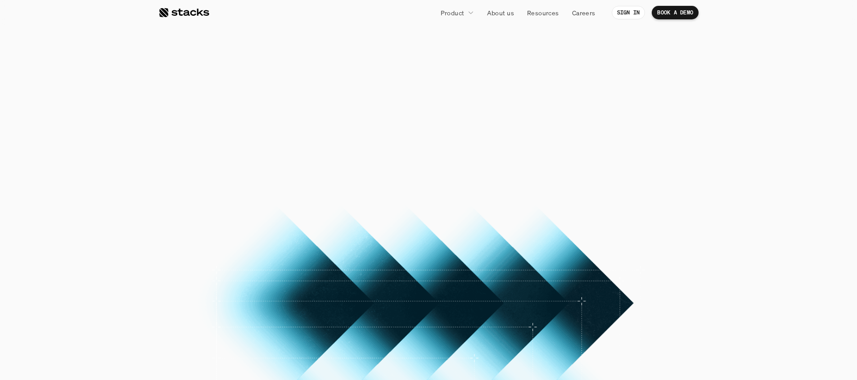 The image size is (857, 380). What do you see at coordinates (584, 13) in the screenshot?
I see `p: Careers` at bounding box center [584, 13].